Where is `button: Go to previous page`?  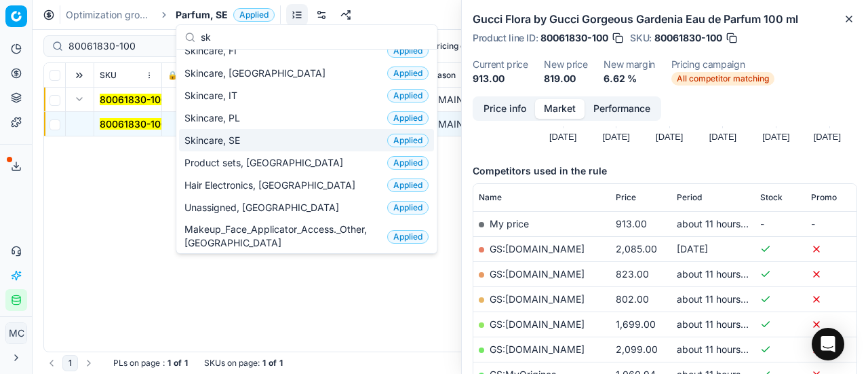
button: Go to previous page is located at coordinates (52, 363).